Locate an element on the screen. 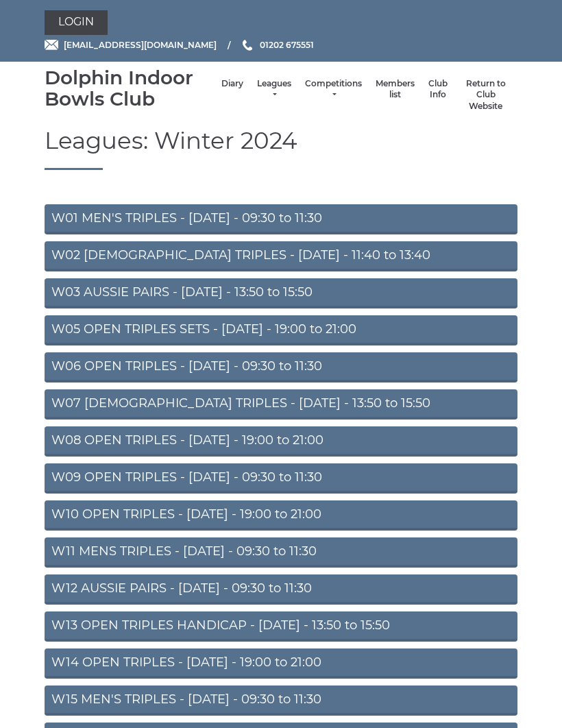  span: 01202 675551 is located at coordinates (286, 44).